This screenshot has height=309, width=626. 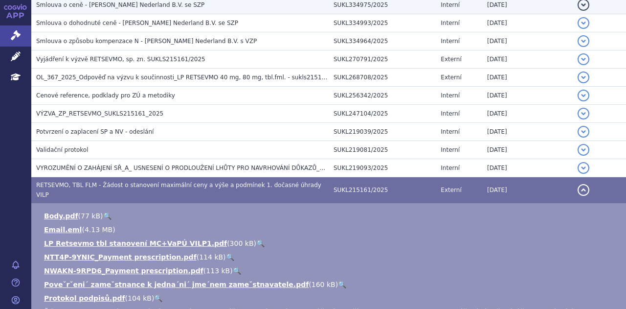 I want to click on span: RETSEVMO, TBL FLM - Žádost o stanovení maximální ceny a výše a podmínek 1. dočasné úhrady VILP, so click(x=179, y=190).